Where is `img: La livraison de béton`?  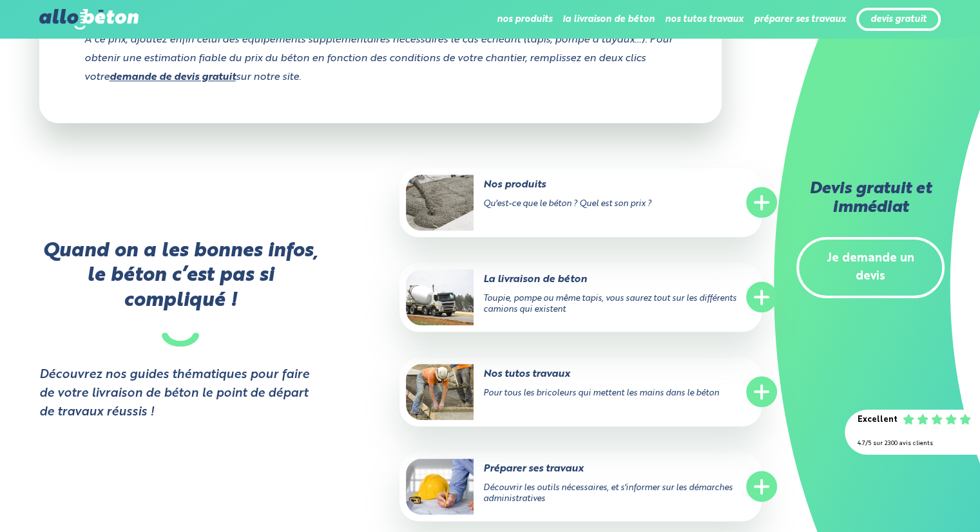 img: La livraison de béton is located at coordinates (439, 297).